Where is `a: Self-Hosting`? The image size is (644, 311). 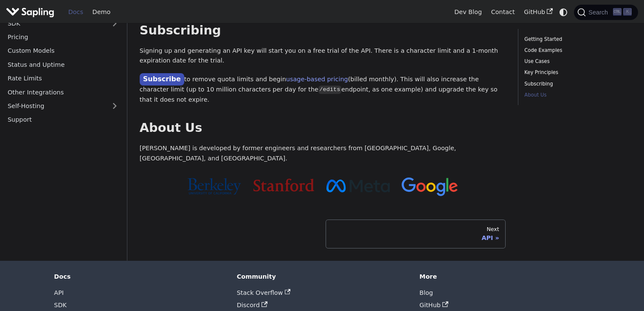 a: Self-Hosting is located at coordinates (63, 105).